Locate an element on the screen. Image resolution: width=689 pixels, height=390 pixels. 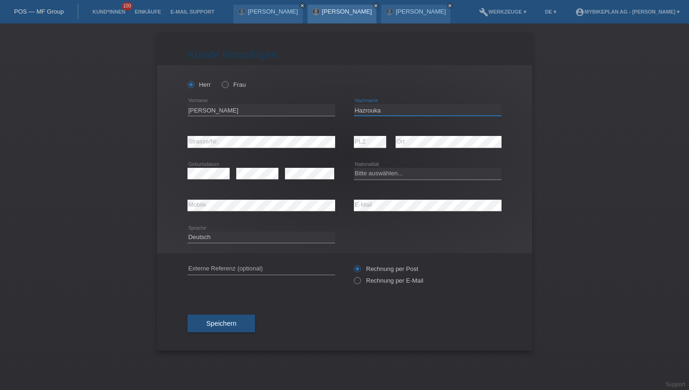
i: build is located at coordinates (484, 12).